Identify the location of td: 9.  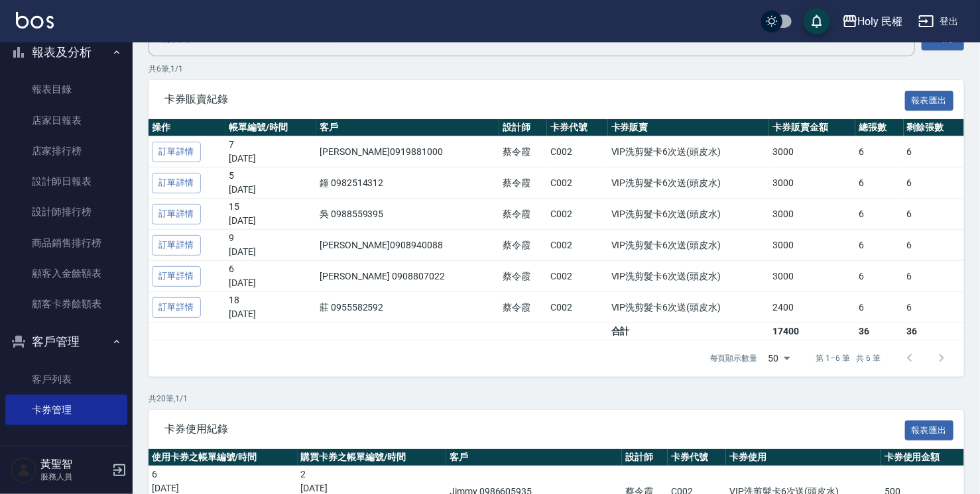
(271, 246).